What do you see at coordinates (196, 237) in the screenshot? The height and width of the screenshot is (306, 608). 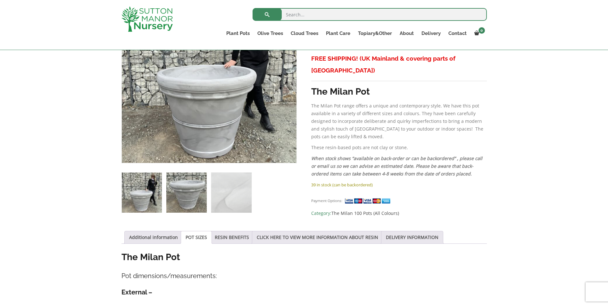 I see `a: POT SIZES` at bounding box center [196, 237].